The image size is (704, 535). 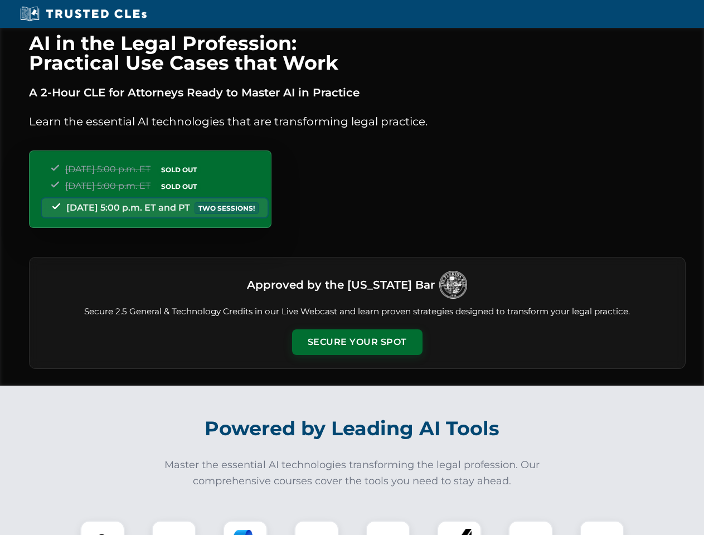 What do you see at coordinates (352, 428) in the screenshot?
I see `h2: Powered by Leading AI Tools` at bounding box center [352, 428].